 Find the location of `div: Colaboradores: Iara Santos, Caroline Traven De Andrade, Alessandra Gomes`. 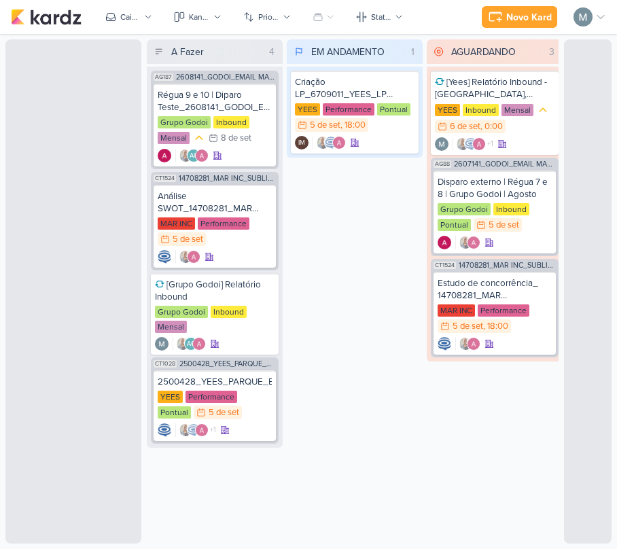

div: Colaboradores: Iara Santos, Caroline Traven De Andrade, Alessandra Gomes is located at coordinates (329, 143).